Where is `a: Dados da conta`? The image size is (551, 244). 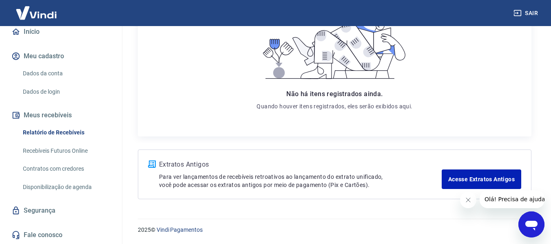 a: Dados da conta is located at coordinates (66, 73).